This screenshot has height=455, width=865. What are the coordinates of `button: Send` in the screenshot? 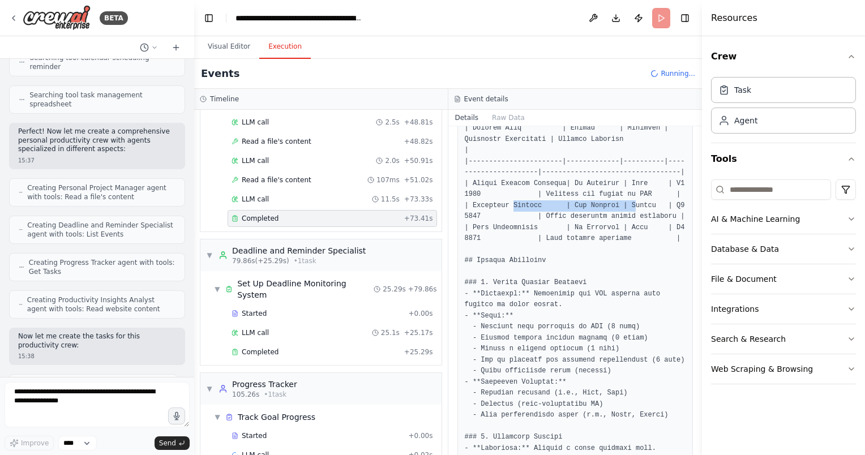 It's located at (172, 443).